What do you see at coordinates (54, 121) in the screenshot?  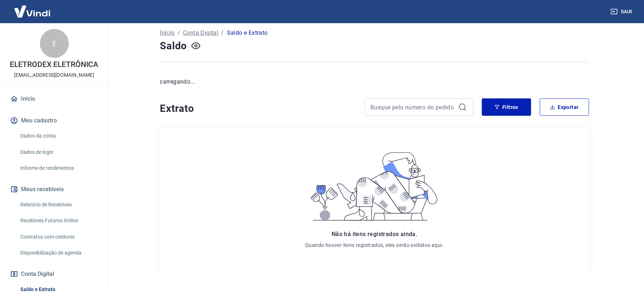 I see `button: Meu cadastro` at bounding box center [54, 121].